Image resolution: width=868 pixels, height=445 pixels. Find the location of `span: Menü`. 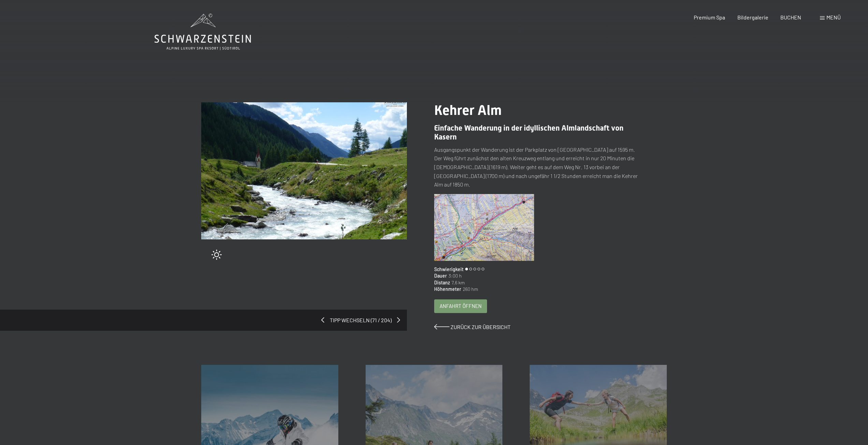

span: Menü is located at coordinates (833, 17).